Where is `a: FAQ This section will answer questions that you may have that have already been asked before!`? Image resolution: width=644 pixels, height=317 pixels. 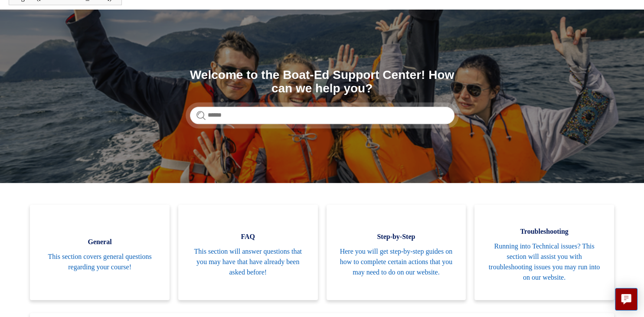
a: FAQ This section will answer questions that you may have that have already been asked before! is located at coordinates (248, 253).